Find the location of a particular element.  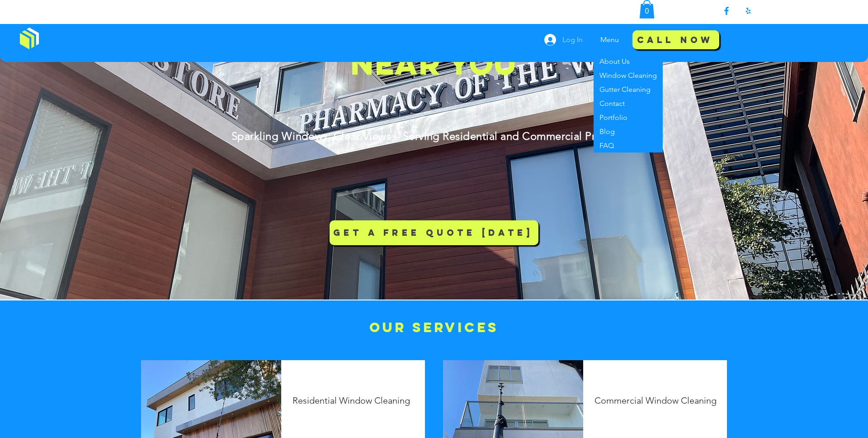

p: Window Cleaning is located at coordinates (628, 75).